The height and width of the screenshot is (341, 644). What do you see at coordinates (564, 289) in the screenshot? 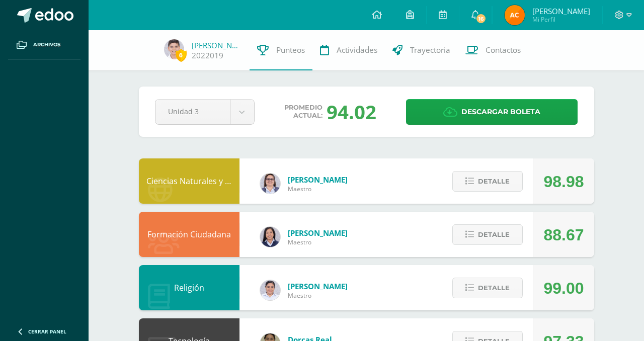
I see `div: 99.00` at bounding box center [564, 289].